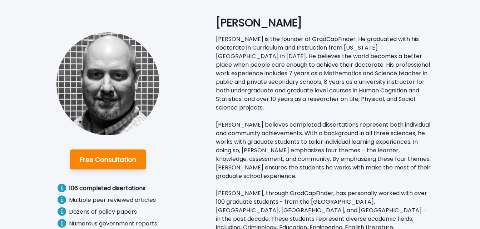 This screenshot has width=480, height=229. I want to click on li: Dozens of policy papers, so click(108, 212).